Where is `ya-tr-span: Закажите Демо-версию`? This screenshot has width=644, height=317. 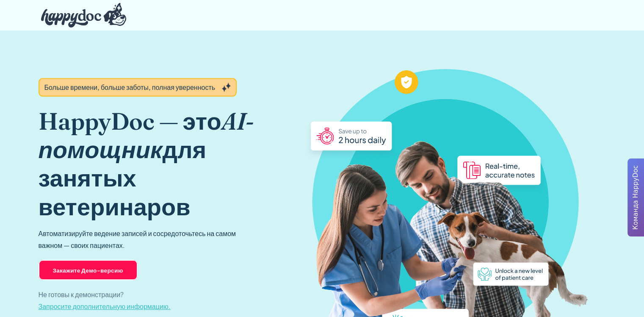
ya-tr-span: Закажите Демо-версию is located at coordinates (88, 270).